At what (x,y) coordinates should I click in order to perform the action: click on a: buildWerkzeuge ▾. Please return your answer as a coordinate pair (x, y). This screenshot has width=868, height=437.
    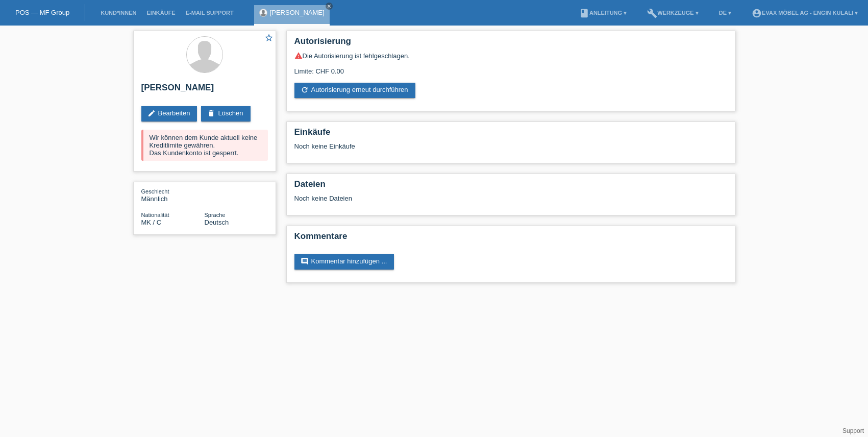
    Looking at the image, I should click on (673, 13).